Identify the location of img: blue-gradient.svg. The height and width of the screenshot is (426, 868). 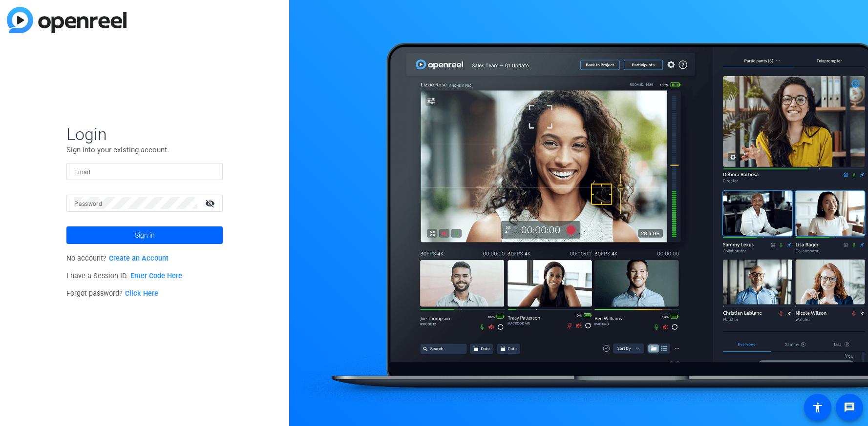
(67, 20).